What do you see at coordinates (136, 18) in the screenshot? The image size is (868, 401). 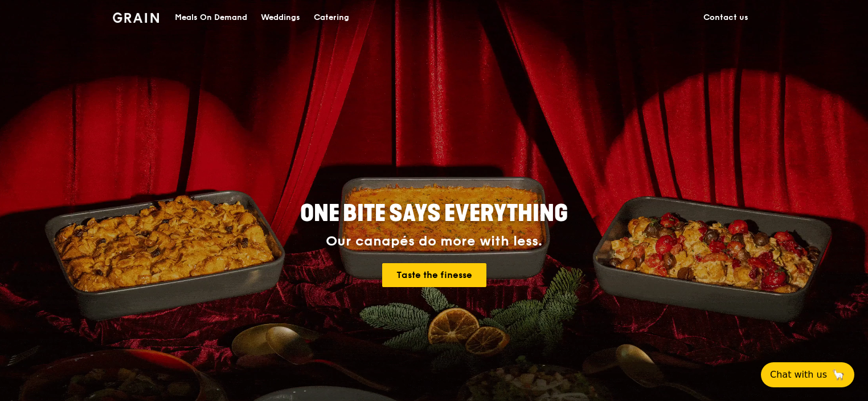 I see `img: Grain` at bounding box center [136, 18].